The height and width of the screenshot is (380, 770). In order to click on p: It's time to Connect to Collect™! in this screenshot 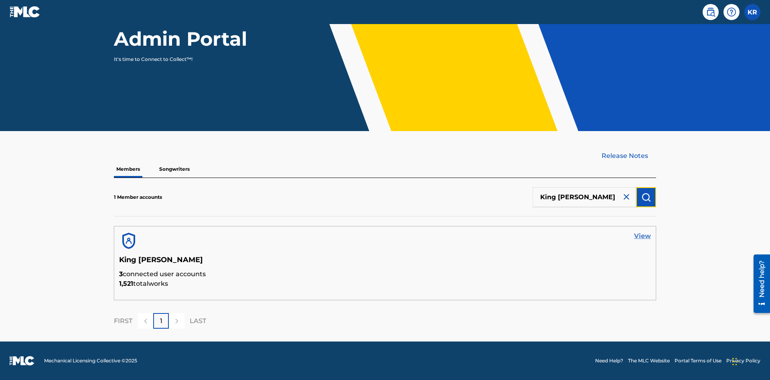, I will do `click(183, 59)`.